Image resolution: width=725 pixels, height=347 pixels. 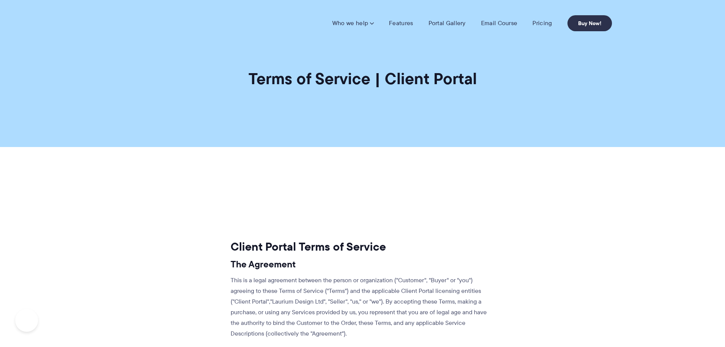 What do you see at coordinates (360, 307) in the screenshot?
I see `p: This is a legal agreement between the person or organization ("Customer", "Buyer" or "you") agree...` at bounding box center [360, 307].